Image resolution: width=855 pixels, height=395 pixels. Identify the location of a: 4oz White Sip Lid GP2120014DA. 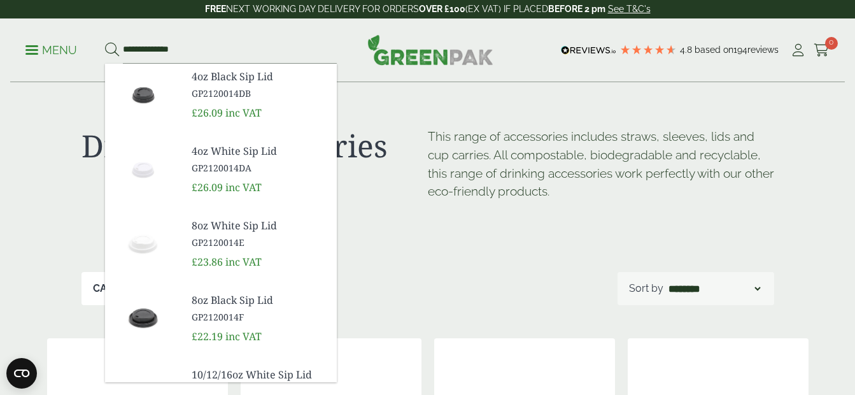
(259, 159).